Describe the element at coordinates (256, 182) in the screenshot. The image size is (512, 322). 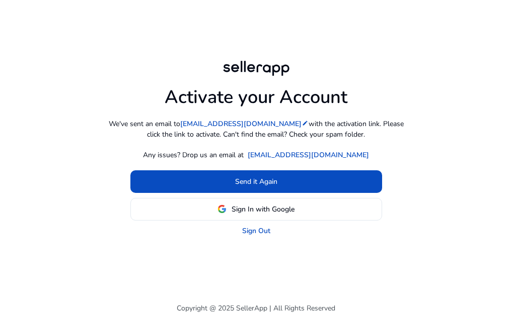
I see `span: Send it Again` at that location.